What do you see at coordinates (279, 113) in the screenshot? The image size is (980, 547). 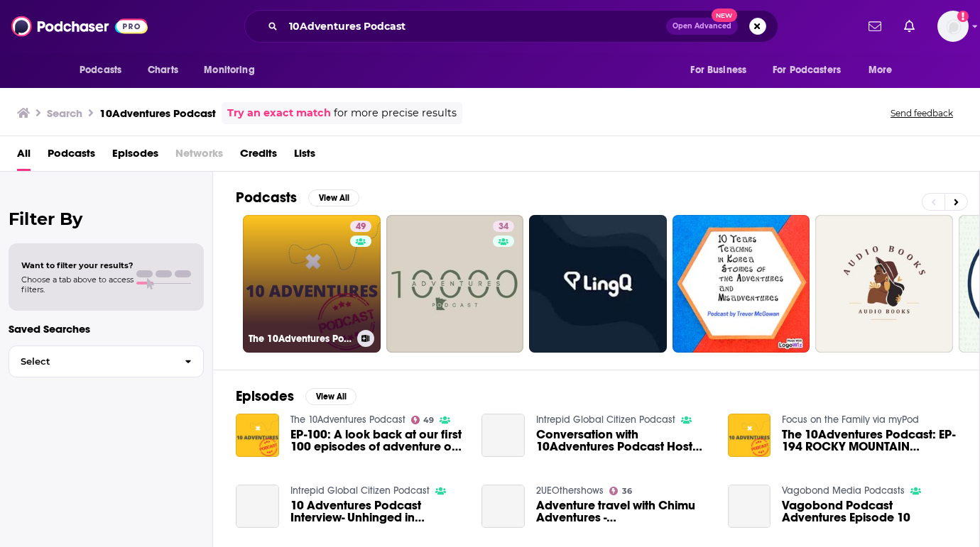 I see `a: Try an exact match` at bounding box center [279, 113].